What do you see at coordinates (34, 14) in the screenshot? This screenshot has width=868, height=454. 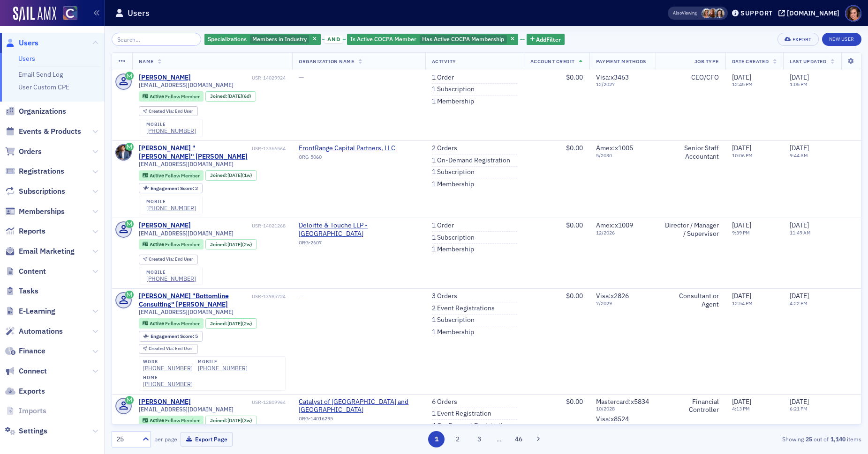 I see `img: SailAMX` at bounding box center [34, 14].